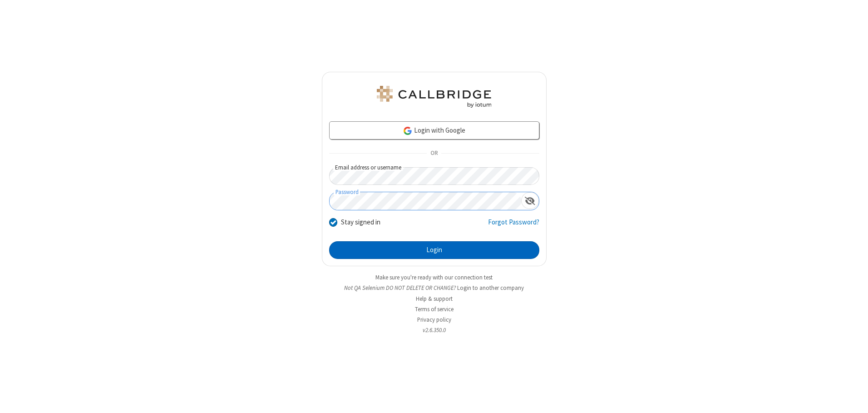  Describe the element at coordinates (434, 250) in the screenshot. I see `button: Login` at that location.